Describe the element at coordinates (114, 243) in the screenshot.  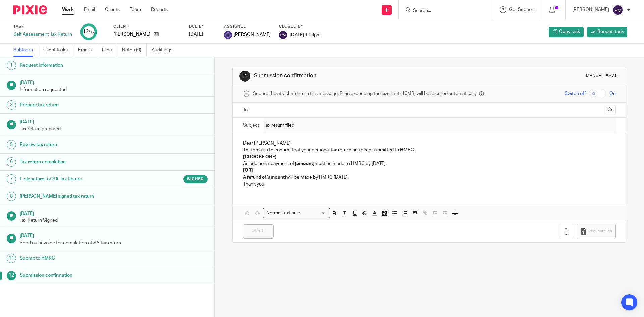
I see `p: Send out invoice for completion of SA Tax return` at that location.